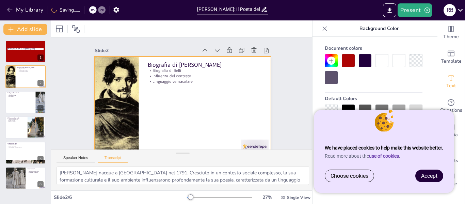 The height and width of the screenshot is (204, 465). I want to click on p: Background Color, so click(379, 29).